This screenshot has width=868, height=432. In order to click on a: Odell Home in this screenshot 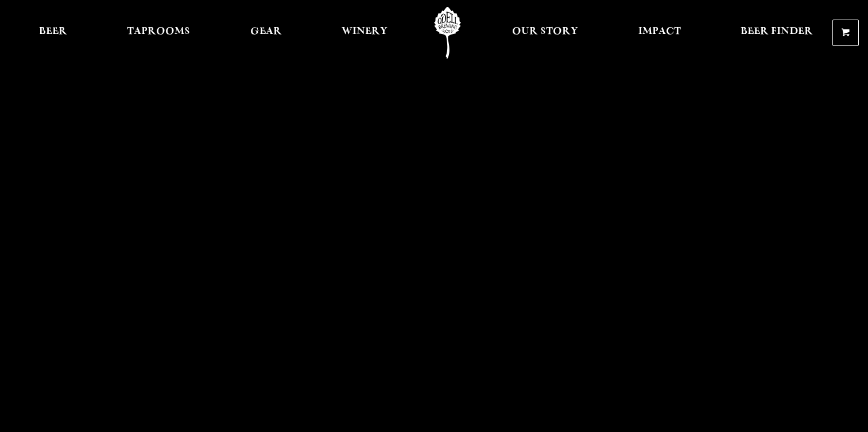, I will do `click(447, 32)`.